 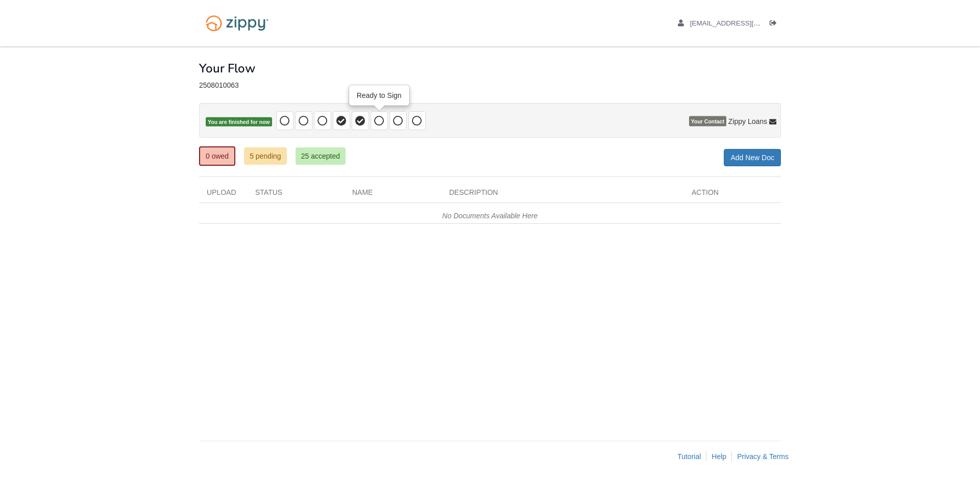 I want to click on a: 5 pending, so click(x=265, y=156).